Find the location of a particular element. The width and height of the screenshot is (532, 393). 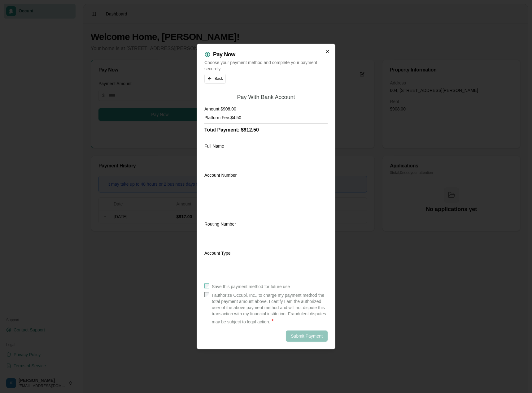

p: Choose your payment method and complete your payment securely. is located at coordinates (266, 66).